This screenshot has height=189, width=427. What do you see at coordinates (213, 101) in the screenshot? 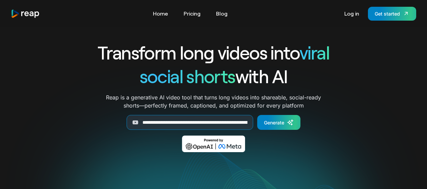
I see `p: Reap is a generative AI video tool that turns long videos into shareable, social-ready shorts—per...` at bounding box center [213, 101].